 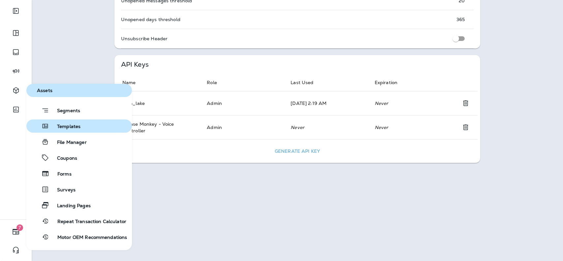 What do you see at coordinates (151, 19) in the screenshot?
I see `p: Unopened days threshold` at bounding box center [151, 19].